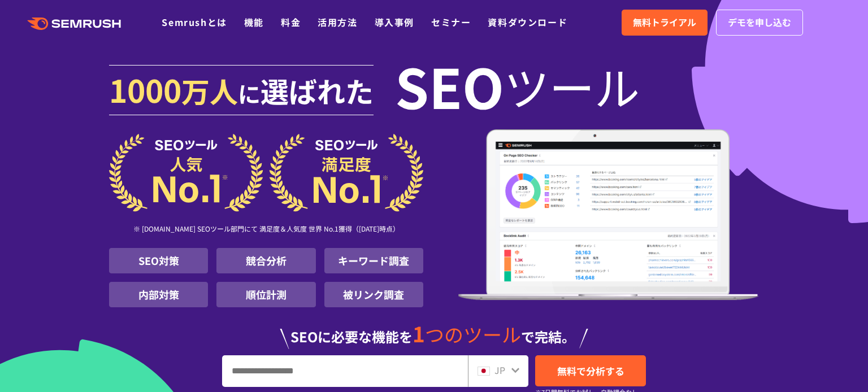  Describe the element at coordinates (345, 371) in the screenshot. I see `input: URL、キーワードを入力してください` at that location.